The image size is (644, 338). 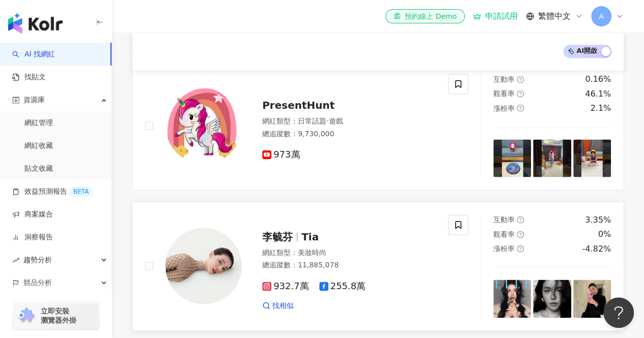 What do you see at coordinates (33, 214) in the screenshot?
I see `a: 商案媒合` at bounding box center [33, 214].